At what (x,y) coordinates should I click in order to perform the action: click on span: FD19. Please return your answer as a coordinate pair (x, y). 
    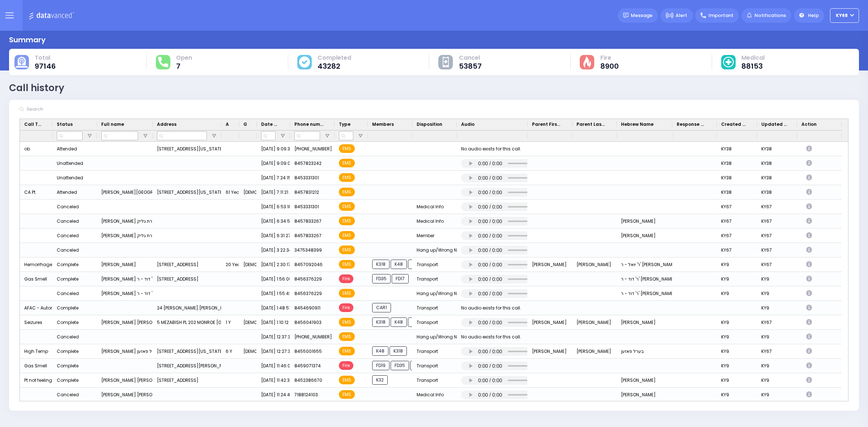
    Looking at the image, I should click on (381, 366).